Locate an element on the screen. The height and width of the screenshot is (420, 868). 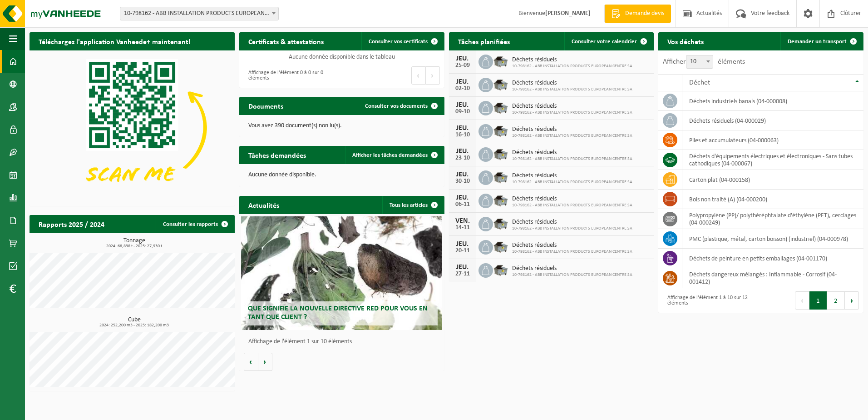
td: déchets d'équipements électriques et électroniques - Sans tubes cathodiques (04-000067) is located at coordinates (773, 160).